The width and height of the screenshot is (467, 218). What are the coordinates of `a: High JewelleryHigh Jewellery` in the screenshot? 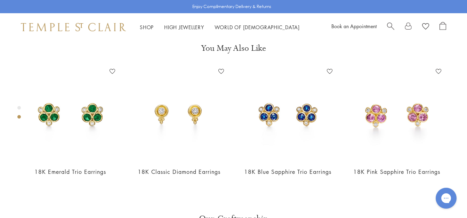 It's located at (184, 27).